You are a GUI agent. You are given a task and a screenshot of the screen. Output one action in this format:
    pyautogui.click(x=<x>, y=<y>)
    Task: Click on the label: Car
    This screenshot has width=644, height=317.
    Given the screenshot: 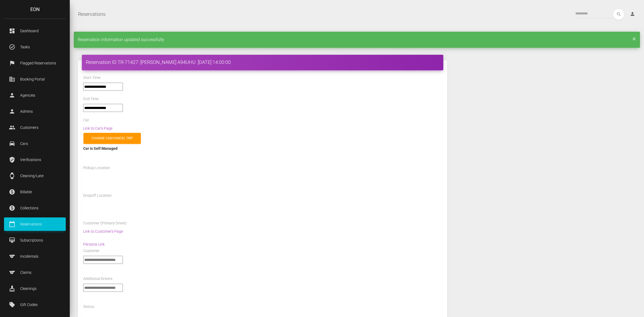 What is the action you would take?
    pyautogui.click(x=86, y=120)
    